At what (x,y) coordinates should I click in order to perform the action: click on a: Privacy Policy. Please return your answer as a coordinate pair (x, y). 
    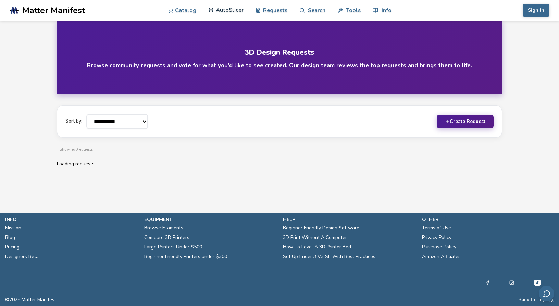
    Looking at the image, I should click on (437, 238).